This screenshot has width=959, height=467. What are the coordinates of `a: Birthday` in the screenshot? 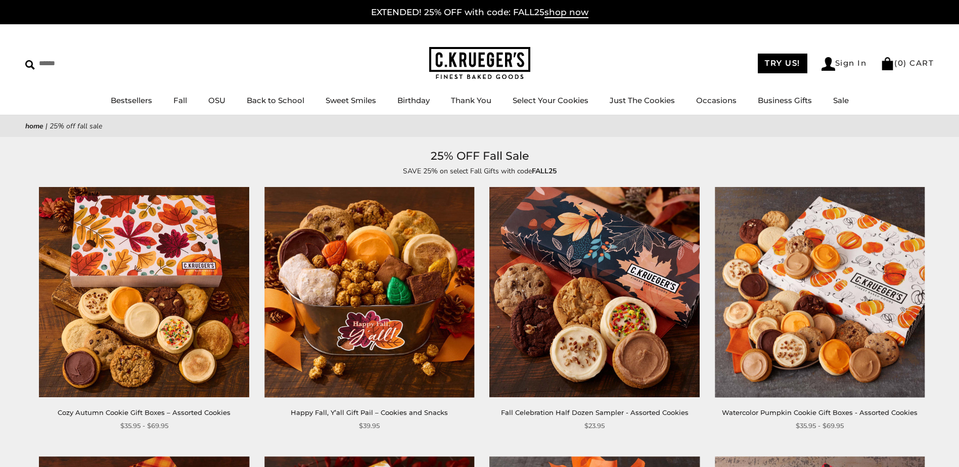 It's located at (414, 100).